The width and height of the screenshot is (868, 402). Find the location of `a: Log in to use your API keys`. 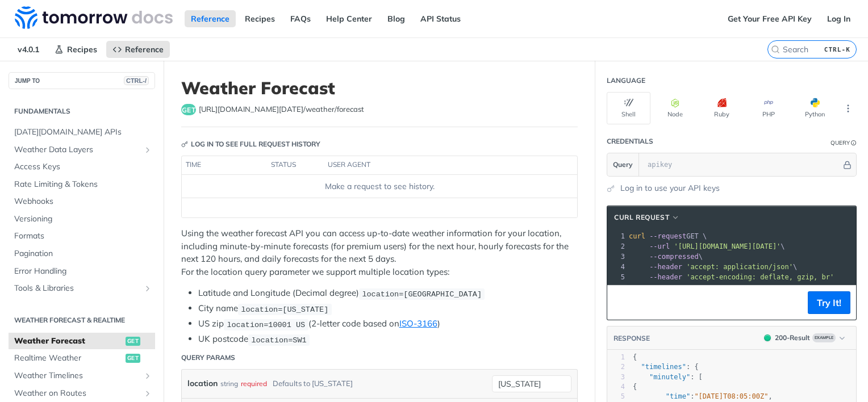

a: Log in to use your API keys is located at coordinates (670, 188).